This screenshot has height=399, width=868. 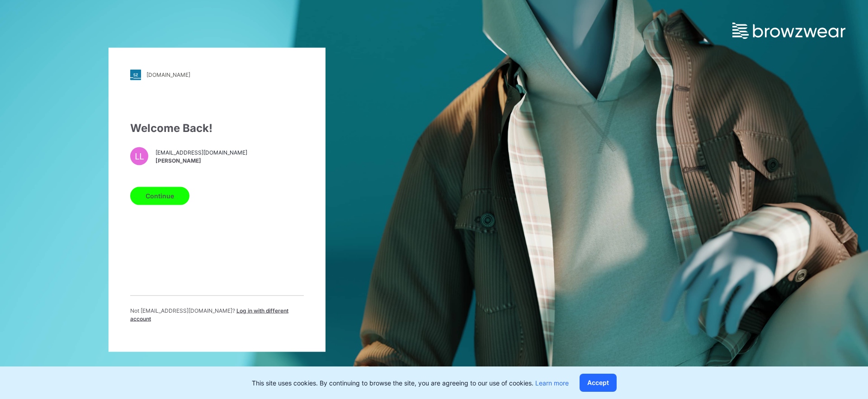 What do you see at coordinates (552, 382) in the screenshot?
I see `a: Learn more` at bounding box center [552, 382].